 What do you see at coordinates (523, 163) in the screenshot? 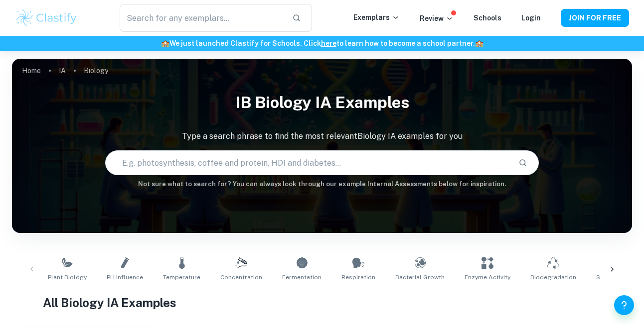
I see `button: Search` at bounding box center [523, 163].